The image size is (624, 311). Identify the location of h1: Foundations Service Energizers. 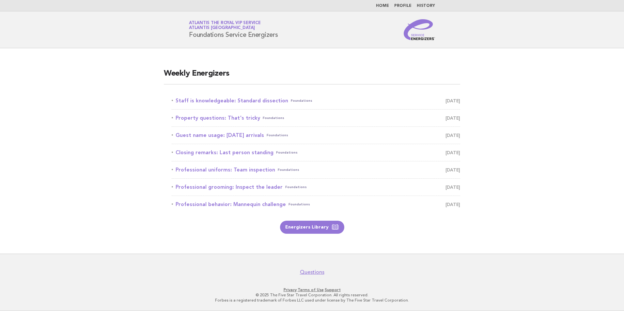
(233, 30).